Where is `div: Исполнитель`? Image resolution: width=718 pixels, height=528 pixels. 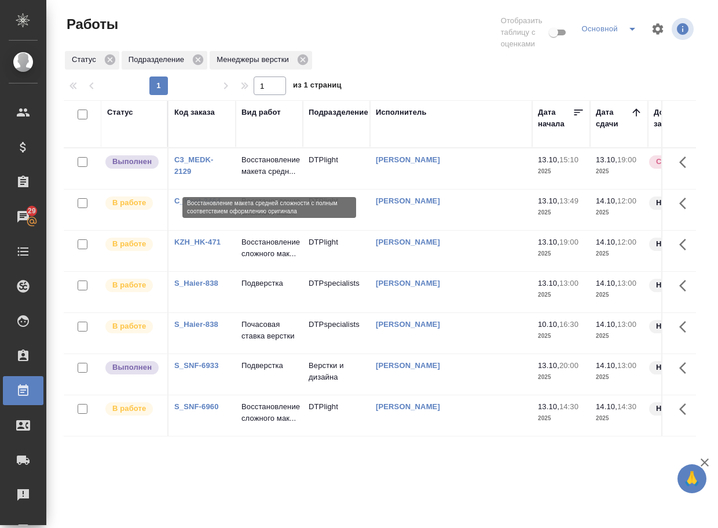
div: Исполнитель is located at coordinates (401, 112).